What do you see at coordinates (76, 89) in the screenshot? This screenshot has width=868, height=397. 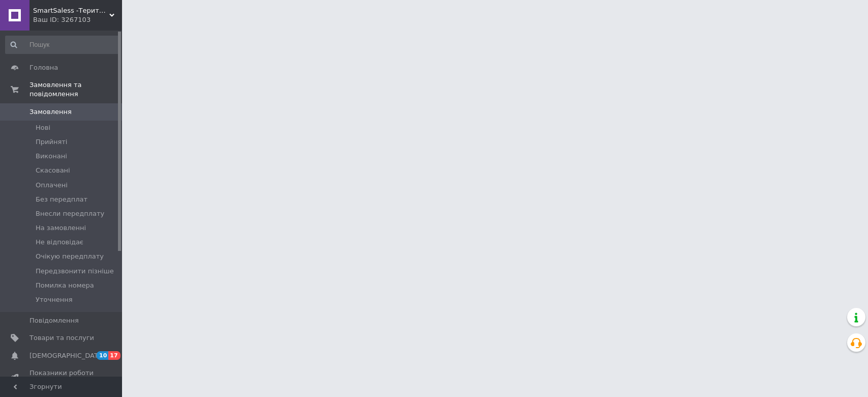 I see `span: Замовлення та повідомлення` at bounding box center [76, 89].